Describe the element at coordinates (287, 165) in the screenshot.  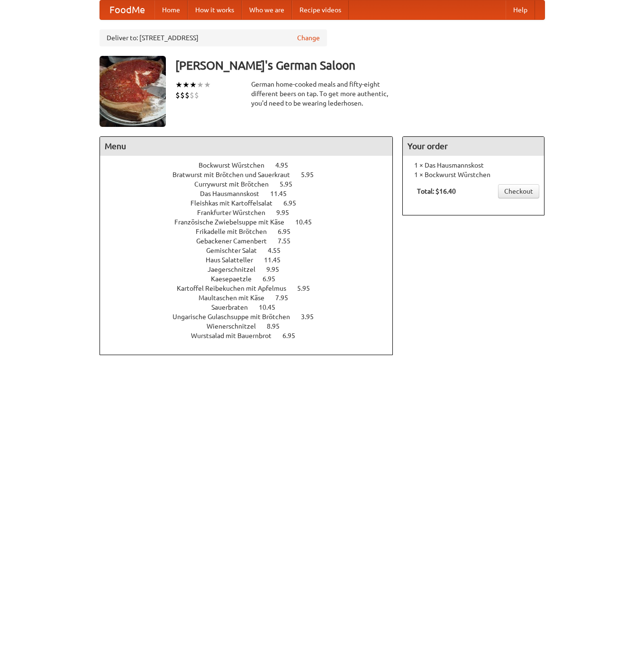
I see `span: 4.95` at that location.